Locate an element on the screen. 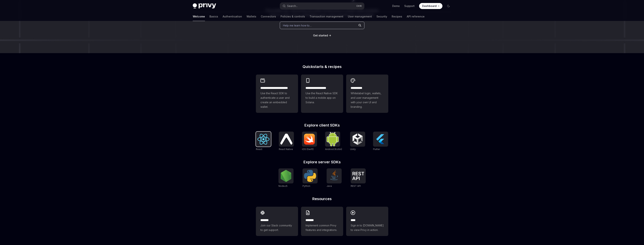 The height and width of the screenshot is (245, 644). a: JavaJava is located at coordinates (334, 178).